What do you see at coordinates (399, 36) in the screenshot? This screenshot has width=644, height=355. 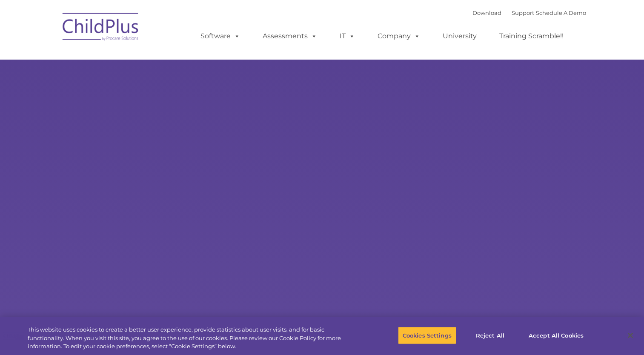 I see `a: Company` at bounding box center [399, 36].